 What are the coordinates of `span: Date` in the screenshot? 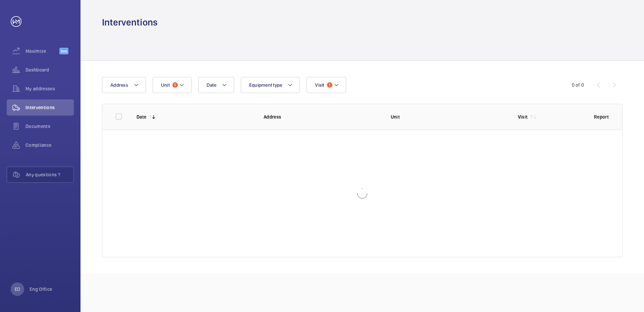 It's located at (211, 85).